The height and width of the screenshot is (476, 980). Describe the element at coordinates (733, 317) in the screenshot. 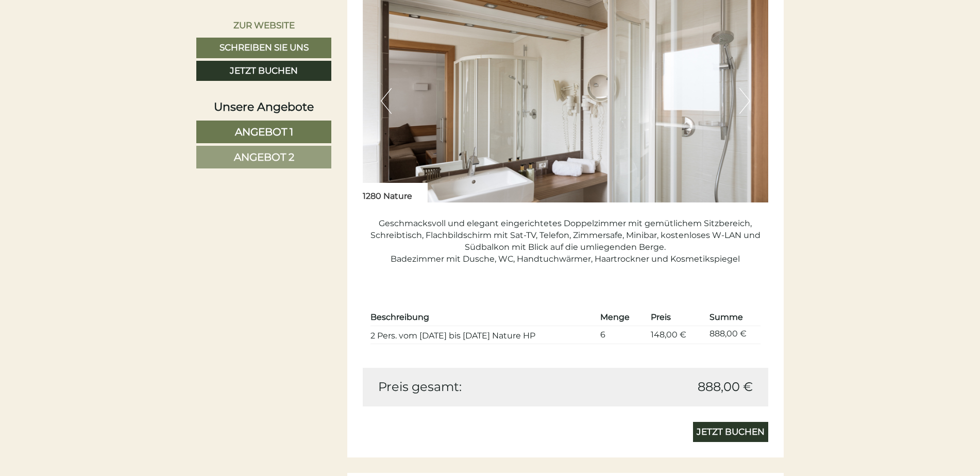

I see `th: Summe` at that location.